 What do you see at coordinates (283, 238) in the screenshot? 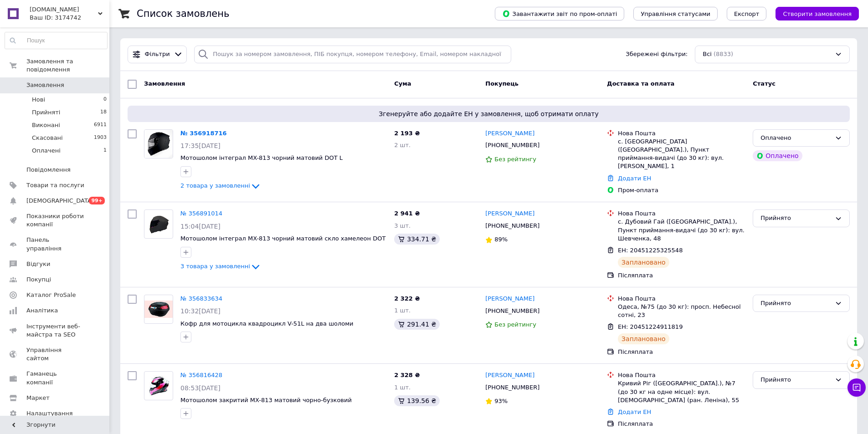
I see `span: Мотошолом інтеграл MX-813 чорний матовий скло хамелеон DOT` at bounding box center [283, 238].